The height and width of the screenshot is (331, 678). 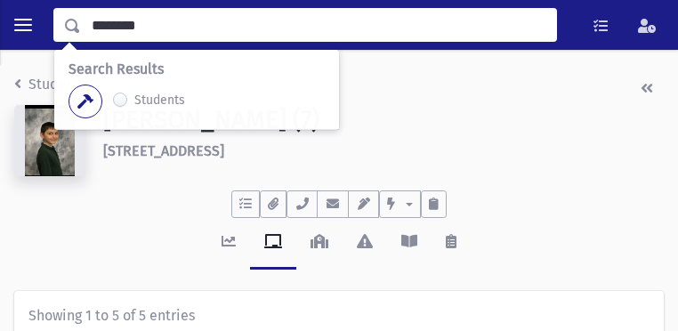 What do you see at coordinates (339, 316) in the screenshot?
I see `div: Showing 1 to 5 of 5 entries` at bounding box center [339, 316].